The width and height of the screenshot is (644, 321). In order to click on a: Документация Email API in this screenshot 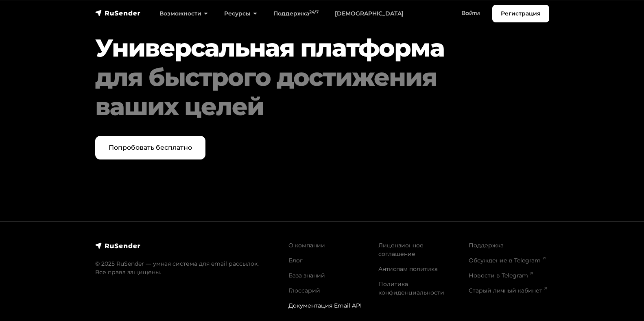, I will do `click(325, 305)`.